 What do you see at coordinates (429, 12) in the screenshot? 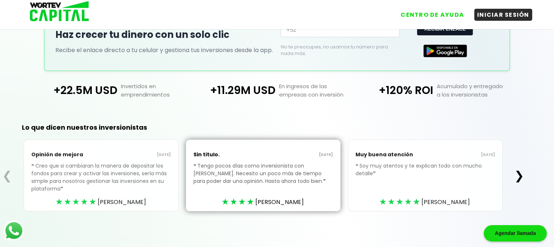
I see `a: CENTRO DE AYUDA` at bounding box center [429, 12].